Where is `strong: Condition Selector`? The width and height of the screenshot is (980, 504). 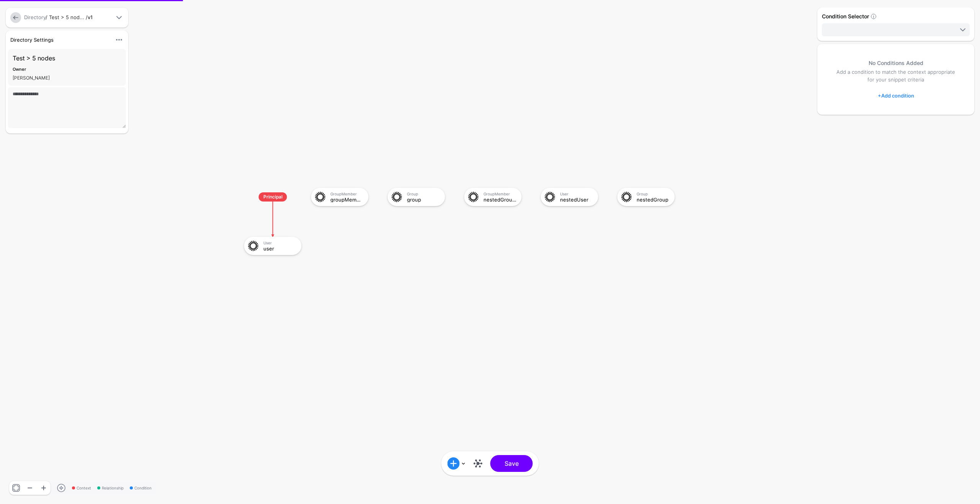 strong: Condition Selector is located at coordinates (845, 16).